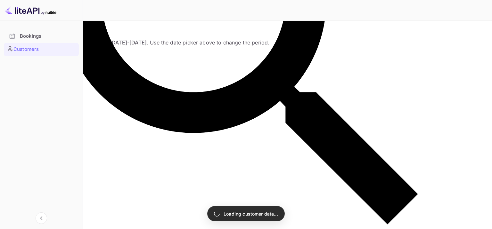 The width and height of the screenshot is (492, 229). I want to click on img: Логотип LiteAPI, so click(31, 10).